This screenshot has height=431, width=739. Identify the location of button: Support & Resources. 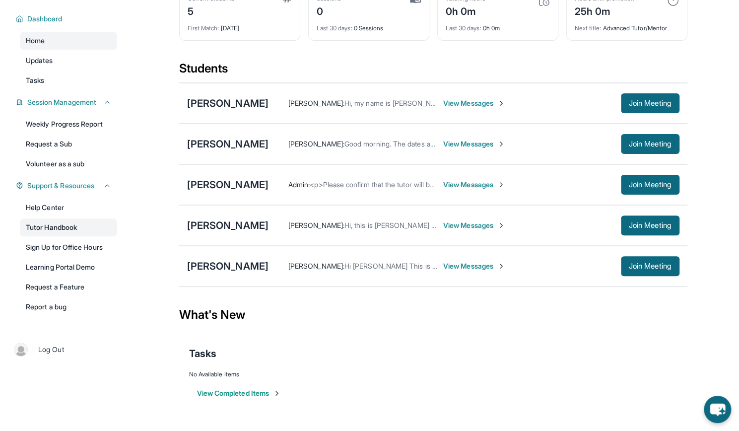
(67, 186).